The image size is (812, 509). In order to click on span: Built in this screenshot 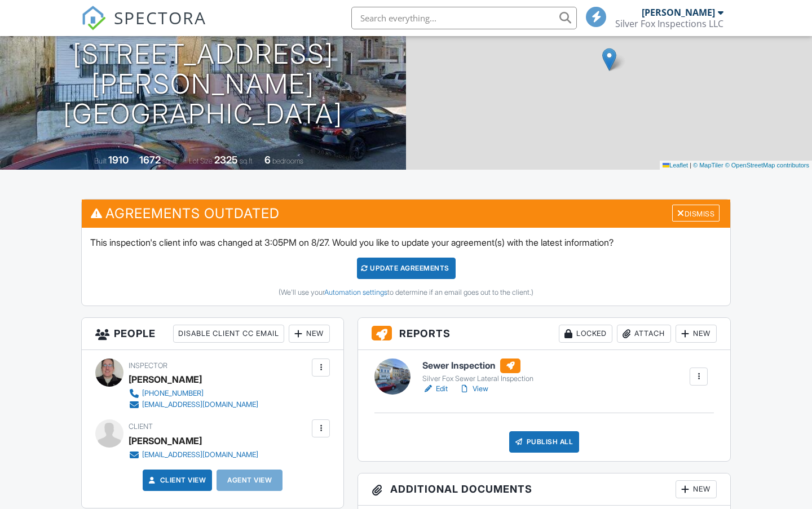, I will do `click(100, 160)`.